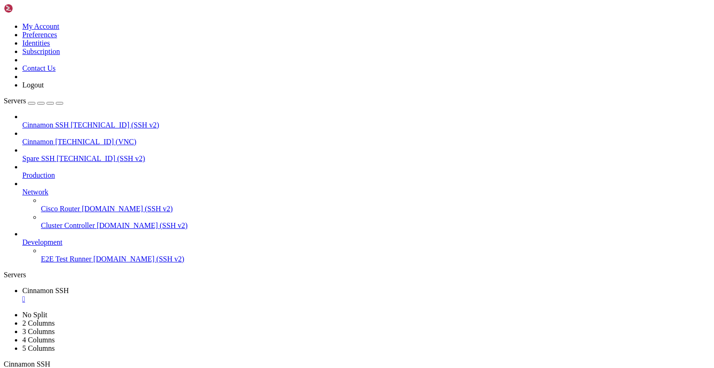 The height and width of the screenshot is (368, 714). I want to click on img: Shellngn, so click(30, 8).